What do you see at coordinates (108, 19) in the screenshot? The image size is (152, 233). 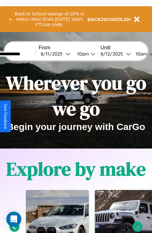 I see `b: BACK2SCHOOL20` at bounding box center [108, 19].